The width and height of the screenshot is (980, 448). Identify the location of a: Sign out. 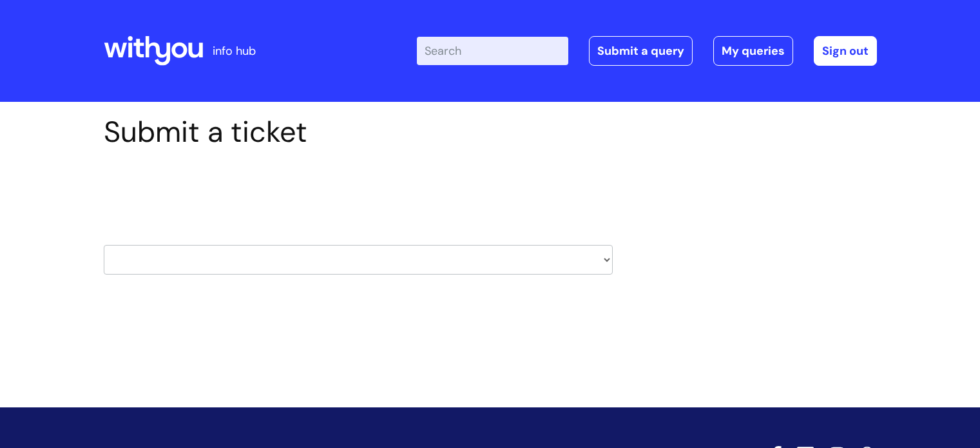
(845, 51).